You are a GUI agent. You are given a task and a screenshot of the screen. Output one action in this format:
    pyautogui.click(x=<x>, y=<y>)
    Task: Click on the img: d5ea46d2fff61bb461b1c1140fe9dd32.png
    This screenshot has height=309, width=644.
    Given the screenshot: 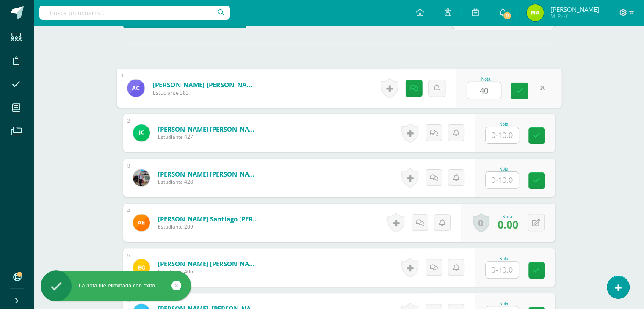 What is the action you would take?
    pyautogui.click(x=142, y=223)
    